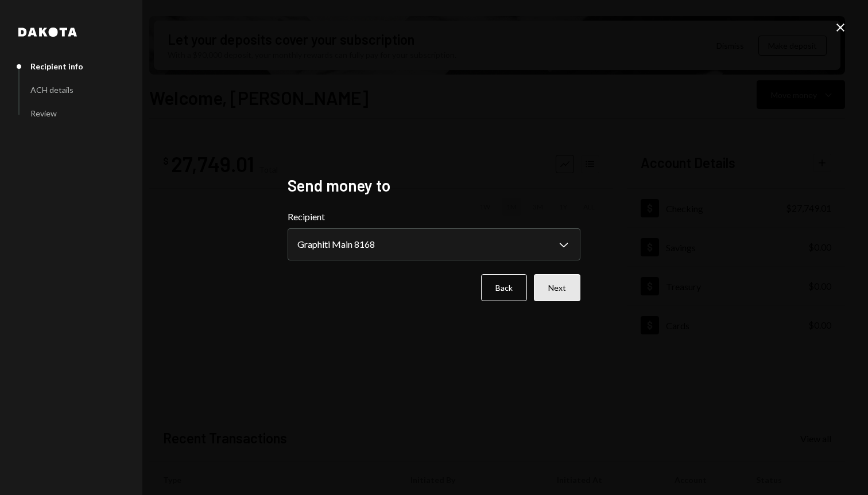 Image resolution: width=868 pixels, height=495 pixels. I want to click on button: Next, so click(557, 287).